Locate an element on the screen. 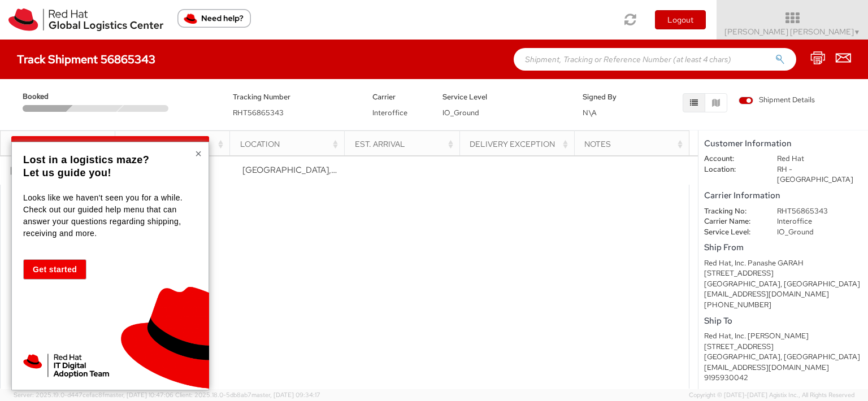 This screenshot has width=868, height=401. h5: Service Level is located at coordinates (504, 97).